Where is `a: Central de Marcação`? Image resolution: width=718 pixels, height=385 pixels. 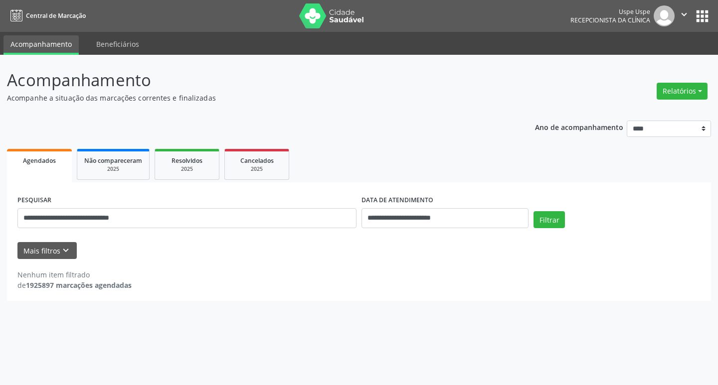 a: Central de Marcação is located at coordinates (46, 15).